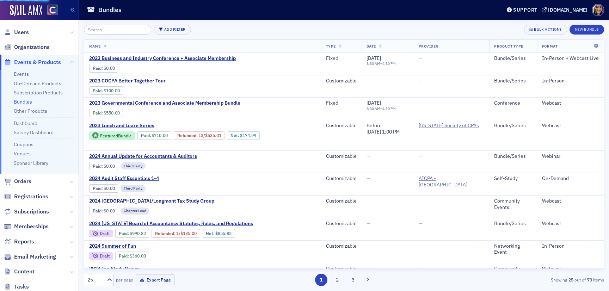 The image size is (609, 291). What do you see at coordinates (95, 280) in the screenshot?
I see `div: 25` at bounding box center [95, 280].